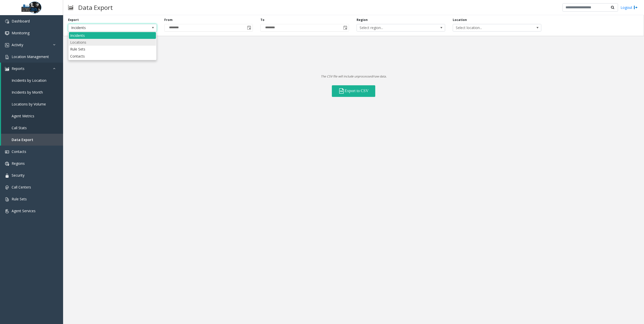 The image size is (644, 324). What do you see at coordinates (32, 68) in the screenshot?
I see `a: Reports` at bounding box center [32, 68].